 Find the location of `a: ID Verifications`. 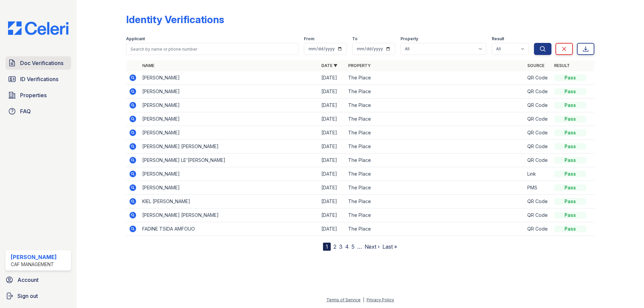

a: ID Verifications is located at coordinates (38, 79).